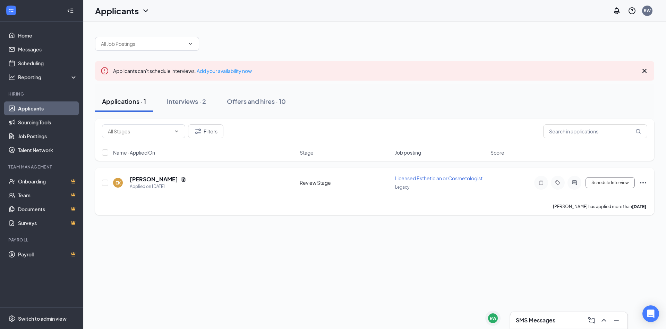 Image resolution: width=666 pixels, height=329 pixels. Describe the element at coordinates (198, 131) in the screenshot. I see `svg: Filter` at that location.